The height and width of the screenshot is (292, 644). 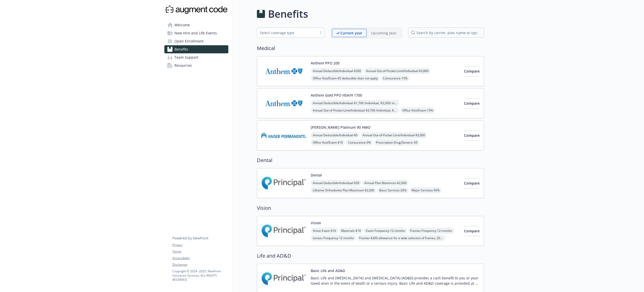 What do you see at coordinates (385, 230) in the screenshot?
I see `span: Exam Frequency - 12 months` at bounding box center [385, 230].